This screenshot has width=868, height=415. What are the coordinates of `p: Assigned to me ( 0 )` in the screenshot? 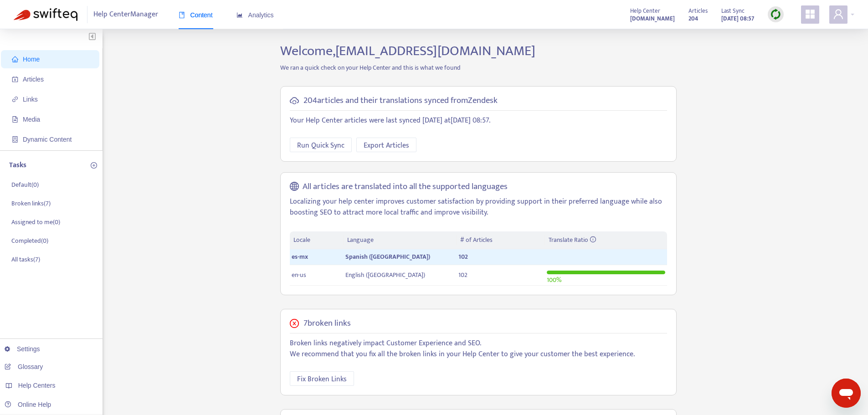 It's located at (35, 222).